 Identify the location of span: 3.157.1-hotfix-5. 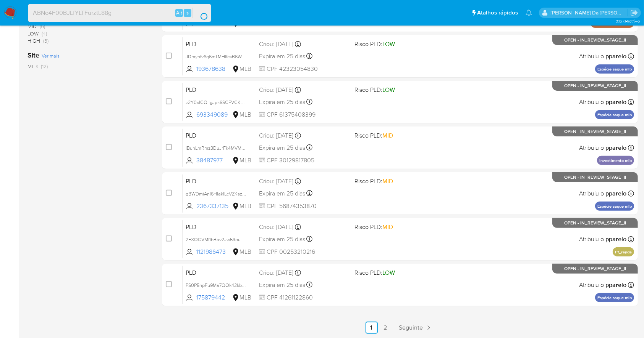
(628, 21).